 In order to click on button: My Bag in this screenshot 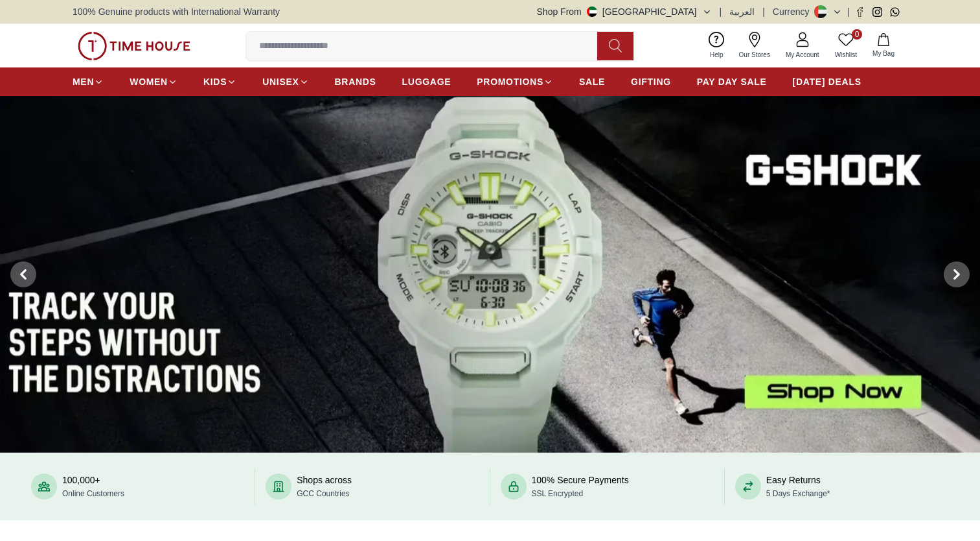, I will do `click(884, 46)`.